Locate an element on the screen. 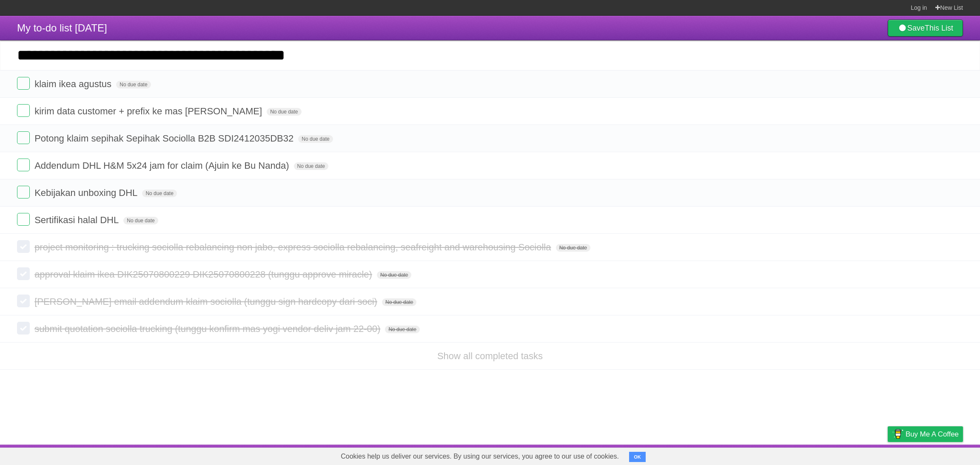  a: Buy me a coffee is located at coordinates (925, 434).